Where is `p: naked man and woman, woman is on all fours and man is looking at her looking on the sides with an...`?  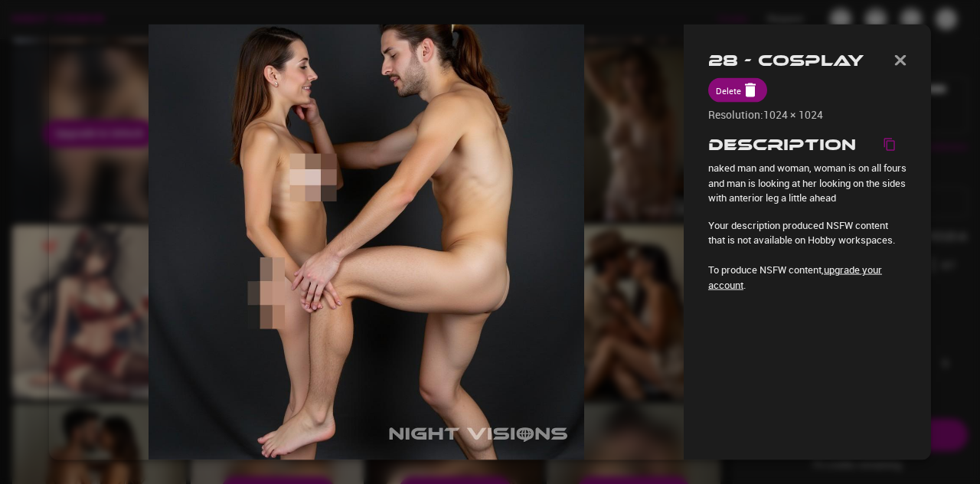 p: naked man and woman, woman is on all fours and man is looking at her looking on the sides with an... is located at coordinates (806, 183).